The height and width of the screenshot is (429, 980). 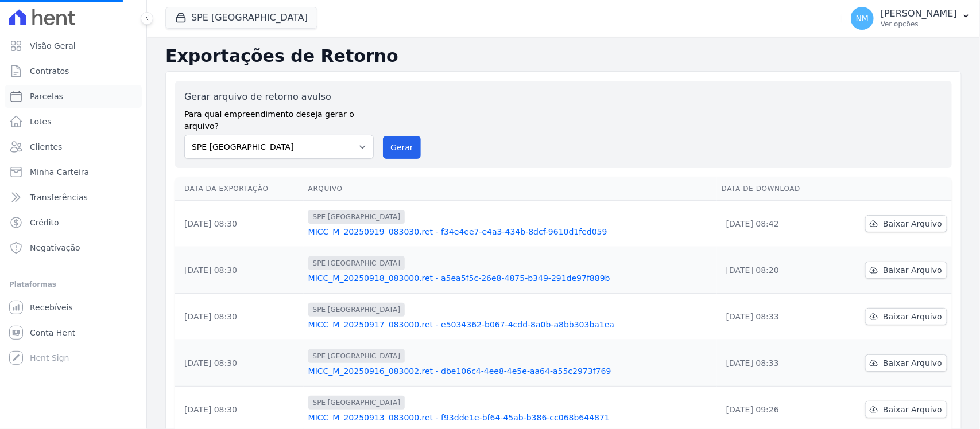 I want to click on span: Negativação, so click(x=55, y=248).